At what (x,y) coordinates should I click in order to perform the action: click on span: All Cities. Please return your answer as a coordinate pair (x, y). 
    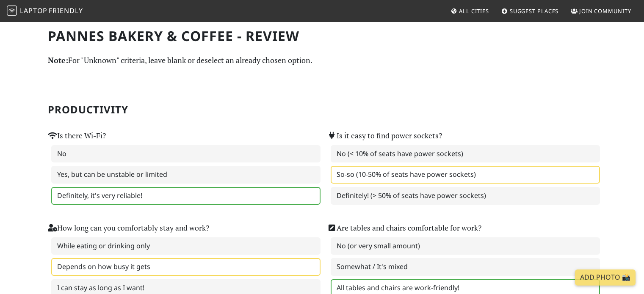
    Looking at the image, I should click on (474, 11).